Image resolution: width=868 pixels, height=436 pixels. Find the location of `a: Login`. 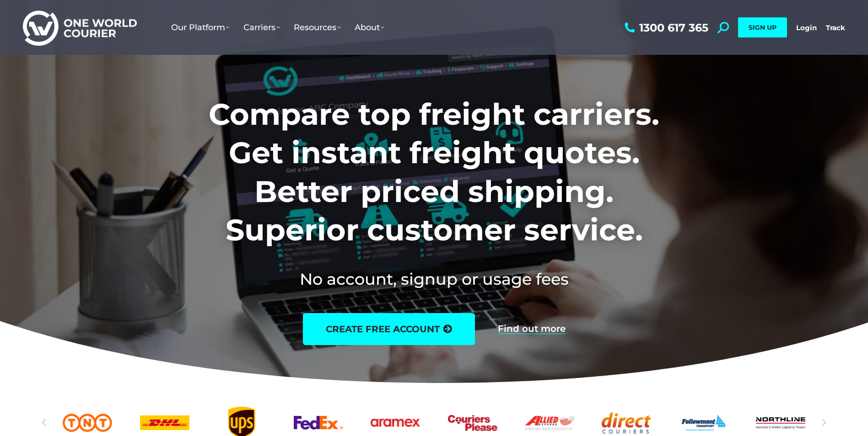

a: Login is located at coordinates (807, 27).